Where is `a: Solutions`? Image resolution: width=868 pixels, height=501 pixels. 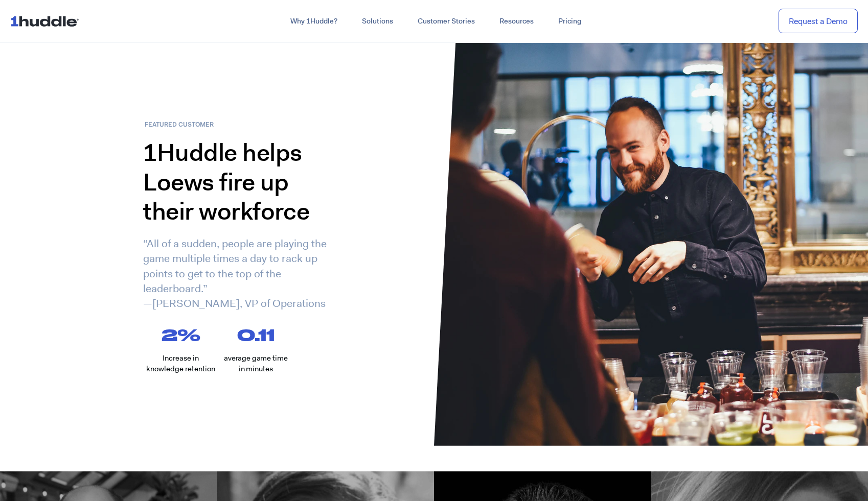 a: Solutions is located at coordinates (377, 21).